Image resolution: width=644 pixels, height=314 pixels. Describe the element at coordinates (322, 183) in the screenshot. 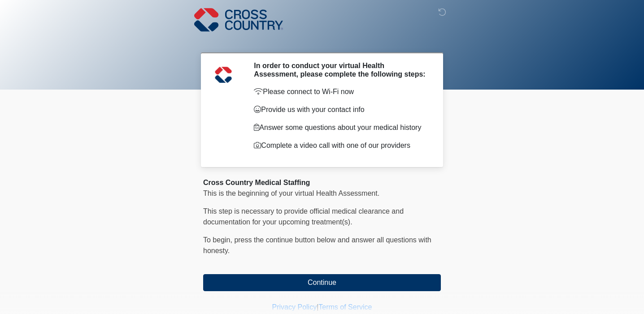

I see `div: Cross Country Medical Staffing` at that location.